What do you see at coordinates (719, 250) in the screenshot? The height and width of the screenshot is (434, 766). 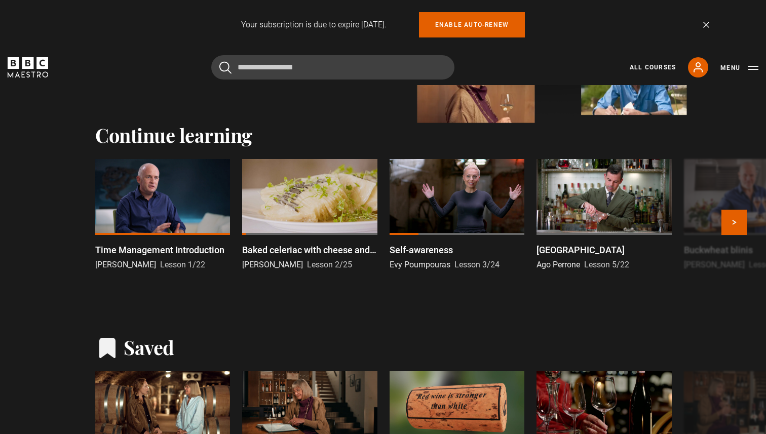 I see `p: Buckwheat blinis` at bounding box center [719, 250].